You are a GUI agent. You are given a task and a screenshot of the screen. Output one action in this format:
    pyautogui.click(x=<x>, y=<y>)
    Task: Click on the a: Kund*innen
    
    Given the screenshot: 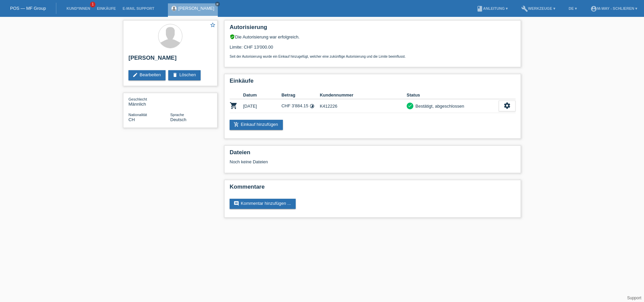 What is the action you would take?
    pyautogui.click(x=78, y=9)
    